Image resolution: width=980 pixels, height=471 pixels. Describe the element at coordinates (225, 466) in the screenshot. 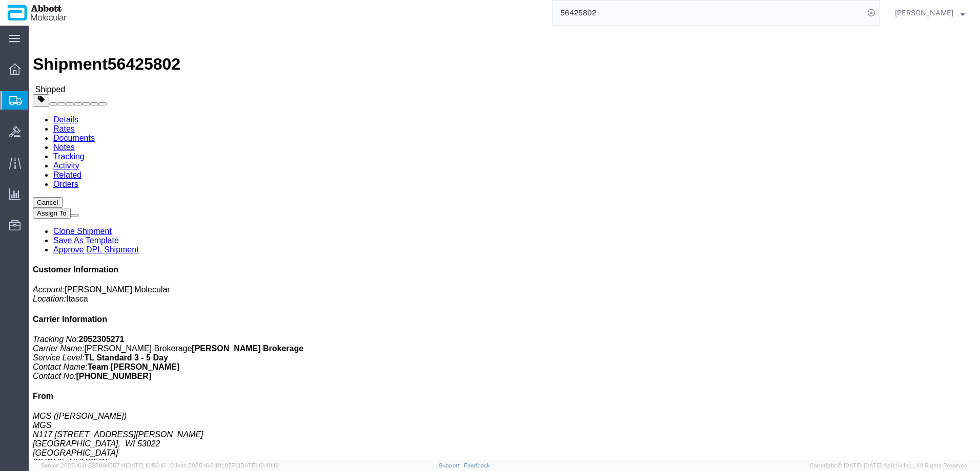

I see `span: Client: 2025.16.0-8fc0770` at that location.